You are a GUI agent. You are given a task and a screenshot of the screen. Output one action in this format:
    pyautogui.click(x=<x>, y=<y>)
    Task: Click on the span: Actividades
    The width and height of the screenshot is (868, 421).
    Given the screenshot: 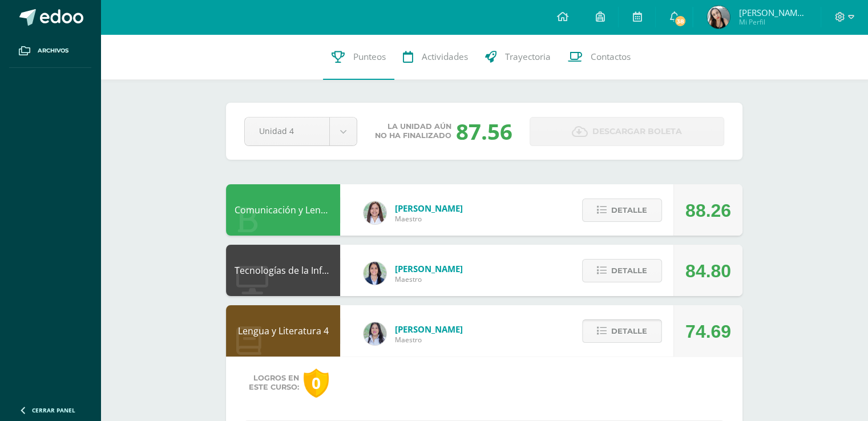 What is the action you would take?
    pyautogui.click(x=445, y=56)
    